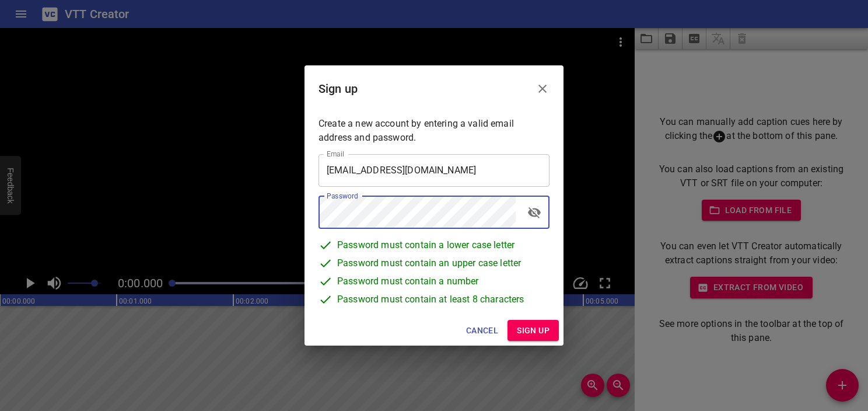  What do you see at coordinates (431, 301) in the screenshot?
I see `span: Password must contain at least 8 characters` at bounding box center [431, 301].